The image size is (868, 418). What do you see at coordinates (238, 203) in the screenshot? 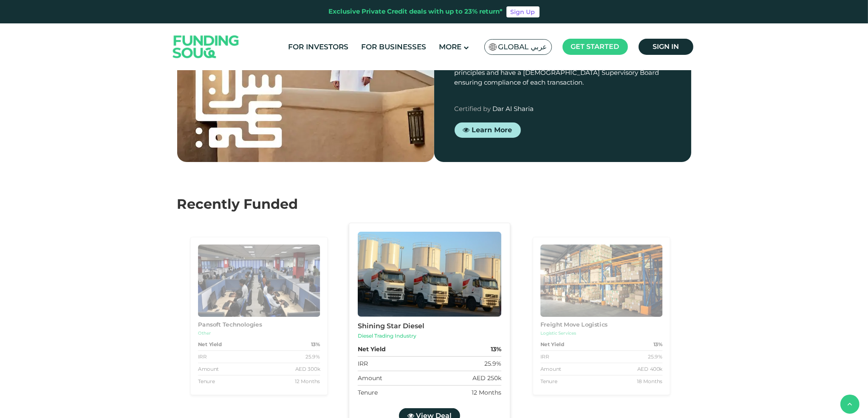
I see `span: Recently Funded` at bounding box center [238, 203].